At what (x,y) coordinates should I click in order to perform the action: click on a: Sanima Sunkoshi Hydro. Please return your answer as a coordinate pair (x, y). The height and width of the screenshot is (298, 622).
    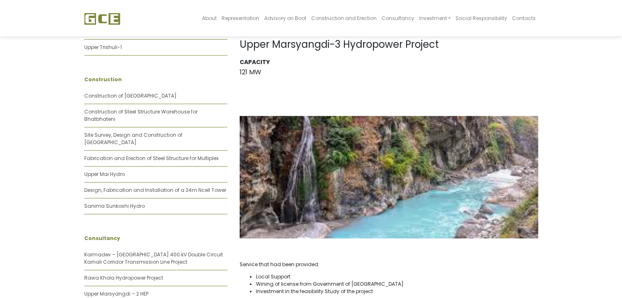
    Looking at the image, I should click on (114, 206).